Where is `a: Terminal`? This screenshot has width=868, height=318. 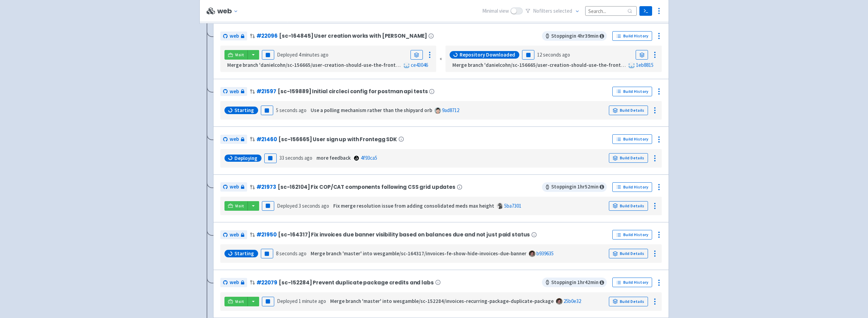 a: Terminal is located at coordinates (645, 11).